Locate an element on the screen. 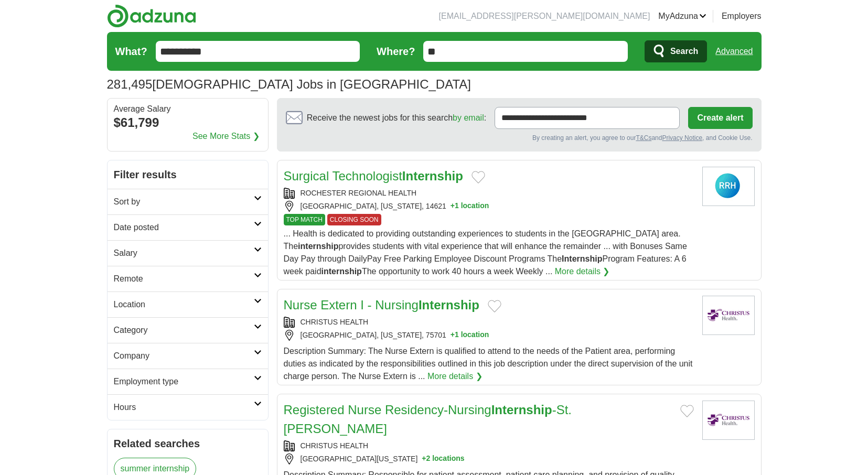  h2: Sort by is located at coordinates (184, 202).